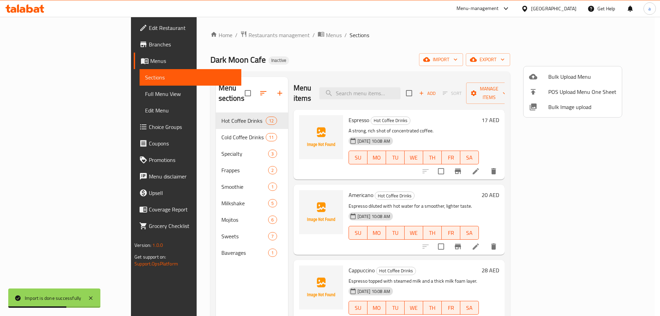 This screenshot has width=660, height=316. I want to click on span: Bulk Upload Menu, so click(582, 77).